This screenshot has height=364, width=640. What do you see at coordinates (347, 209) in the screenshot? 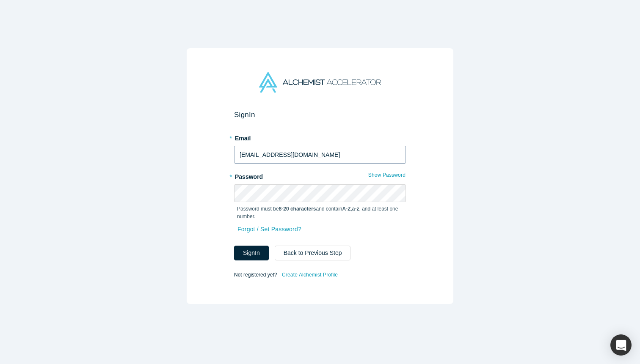
I see `strong: A-Z` at bounding box center [347, 209].